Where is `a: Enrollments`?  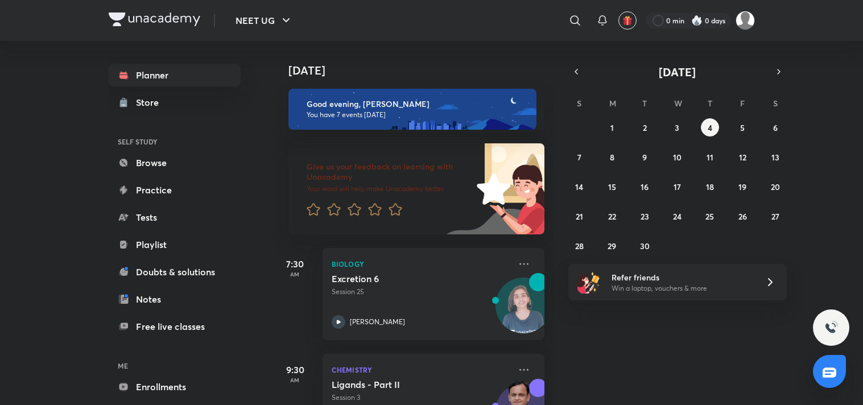
a: Enrollments is located at coordinates (175, 387).